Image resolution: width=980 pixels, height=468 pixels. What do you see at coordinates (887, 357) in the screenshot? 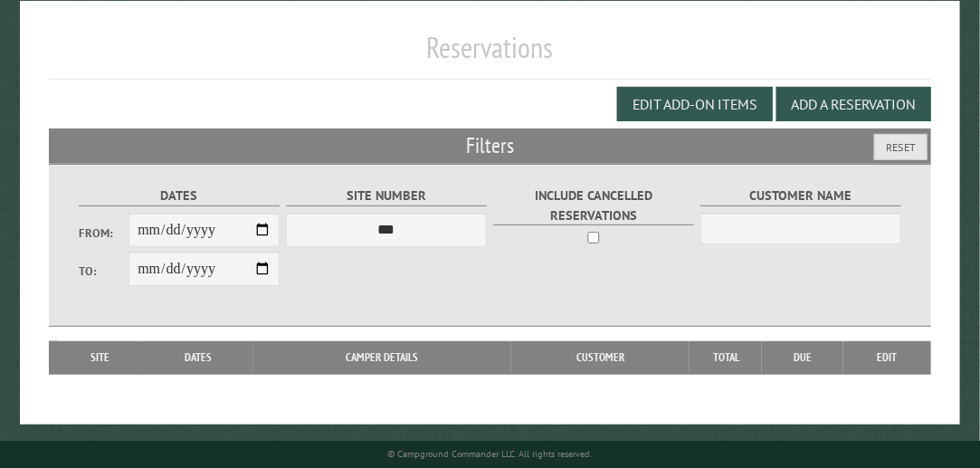
I see `th: Edit` at bounding box center [887, 357].